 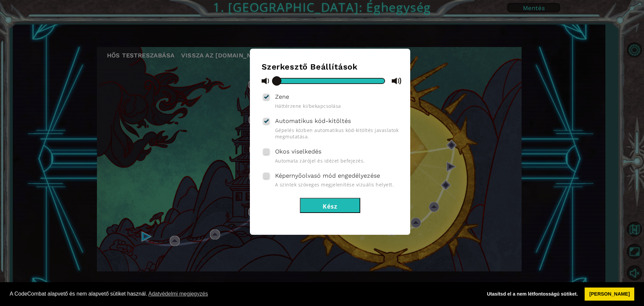 What do you see at coordinates (330, 67) in the screenshot?
I see `h3: Szerkesztő Beállítások` at bounding box center [330, 67].